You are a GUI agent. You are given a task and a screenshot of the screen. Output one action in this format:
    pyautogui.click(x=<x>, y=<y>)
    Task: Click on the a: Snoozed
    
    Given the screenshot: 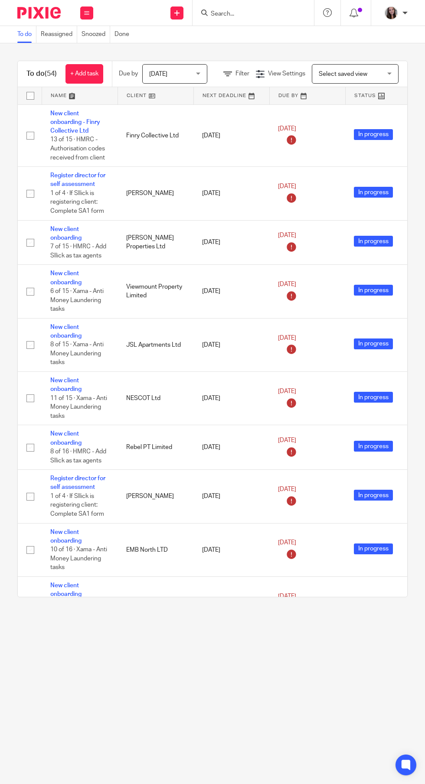 What is the action you would take?
    pyautogui.click(x=96, y=34)
    